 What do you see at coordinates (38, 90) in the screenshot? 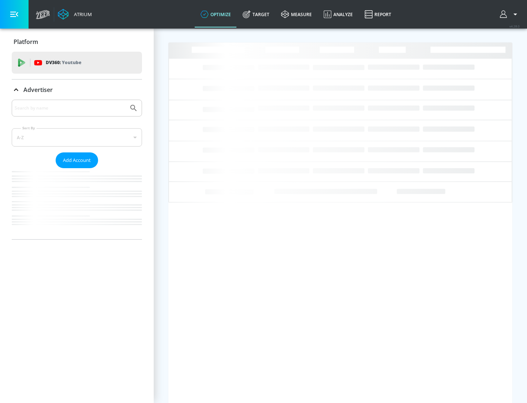
I see `p: Advertiser` at bounding box center [38, 90].